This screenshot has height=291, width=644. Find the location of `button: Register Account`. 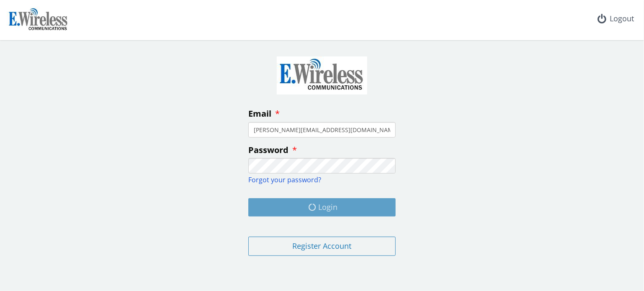

button: Register Account is located at coordinates (322, 246).